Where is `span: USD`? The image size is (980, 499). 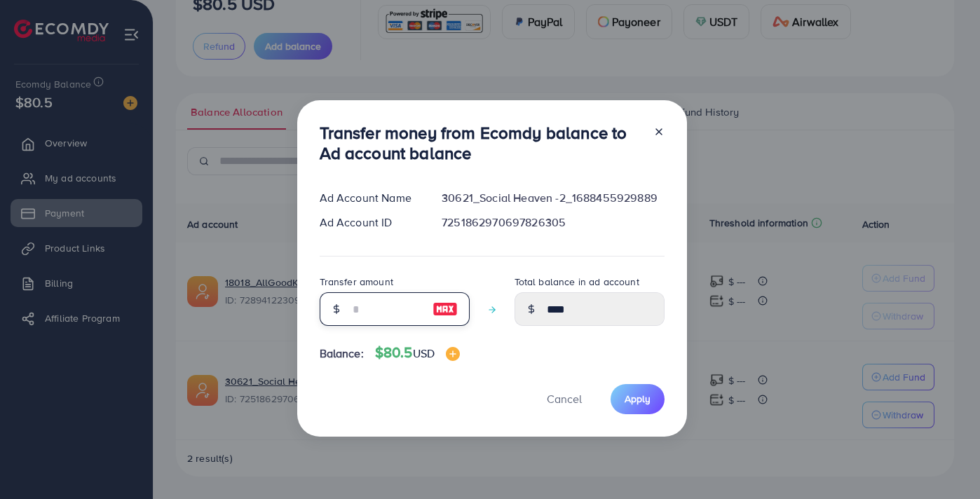
span: USD is located at coordinates (424, 353).